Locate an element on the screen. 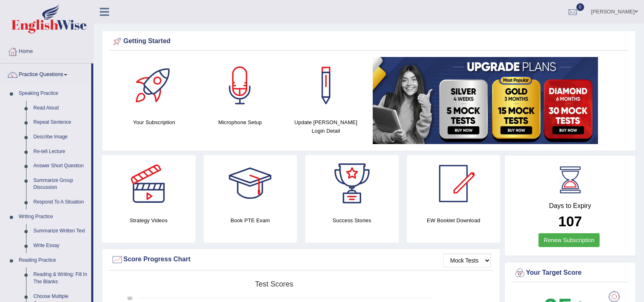  a: Reading & Writing: Fill In The Blanks is located at coordinates (61, 278).